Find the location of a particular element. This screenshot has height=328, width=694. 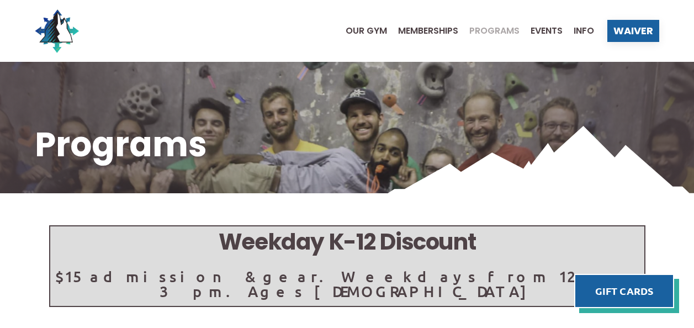

a: Memberships is located at coordinates (422, 31).